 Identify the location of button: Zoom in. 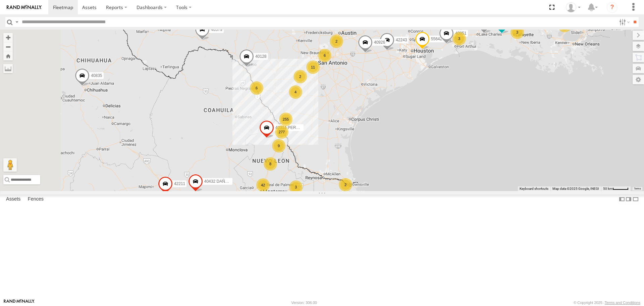
(8, 38).